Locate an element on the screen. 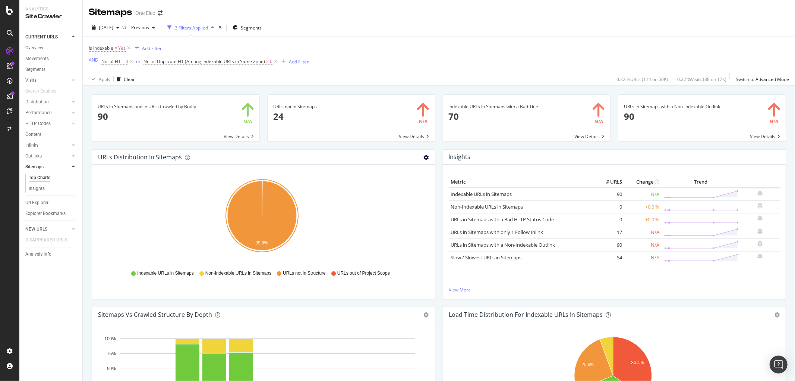 The width and height of the screenshot is (795, 381). a: DISAPPEARED URLS is located at coordinates (50, 240).